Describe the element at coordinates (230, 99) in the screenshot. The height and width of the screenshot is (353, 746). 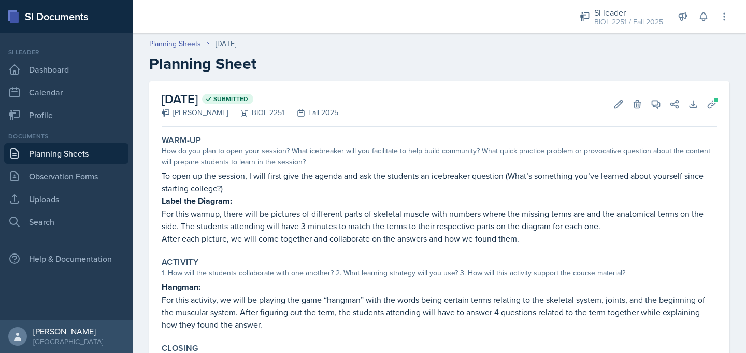
I see `span: Submitted` at that location.